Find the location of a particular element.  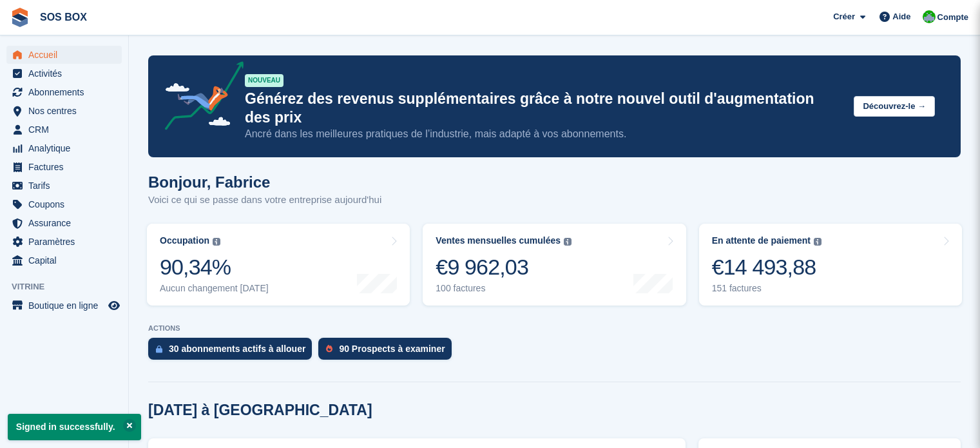

img: stora-icon-8386f47178a22dfd0bd8f6a31ec36ba5ce8667c1dd55bd0f319d3a0aa187defe.svg is located at coordinates (20, 17).